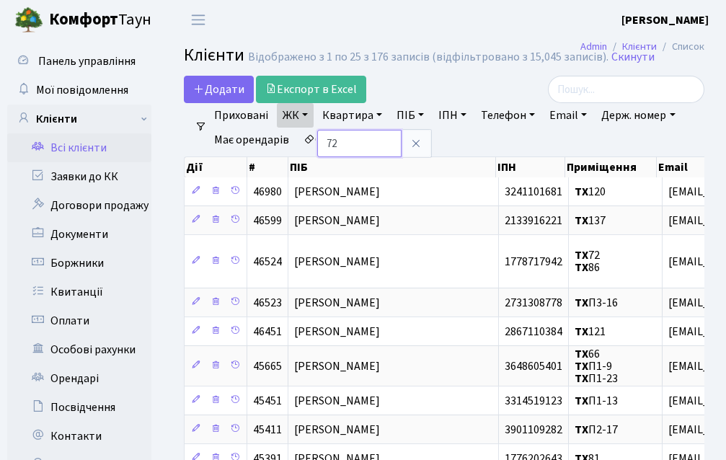  What do you see at coordinates (79, 148) in the screenshot?
I see `a: Всі клієнти` at bounding box center [79, 148].